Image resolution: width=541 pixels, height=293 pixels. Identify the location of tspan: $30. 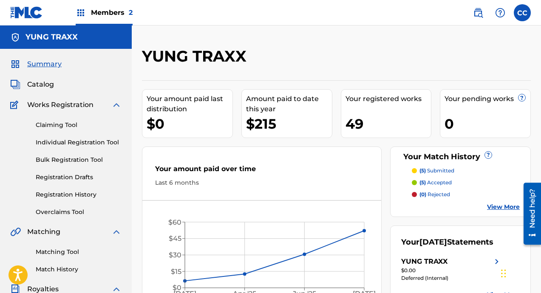
(175, 255).